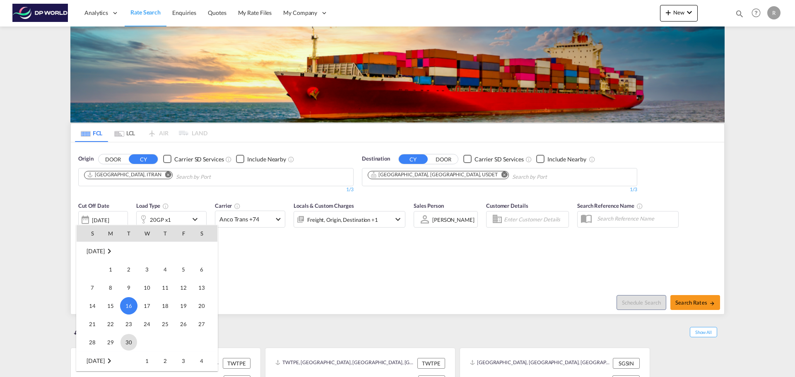 This screenshot has height=377, width=795. I want to click on td: Tuesday September 9 2025, so click(129, 288).